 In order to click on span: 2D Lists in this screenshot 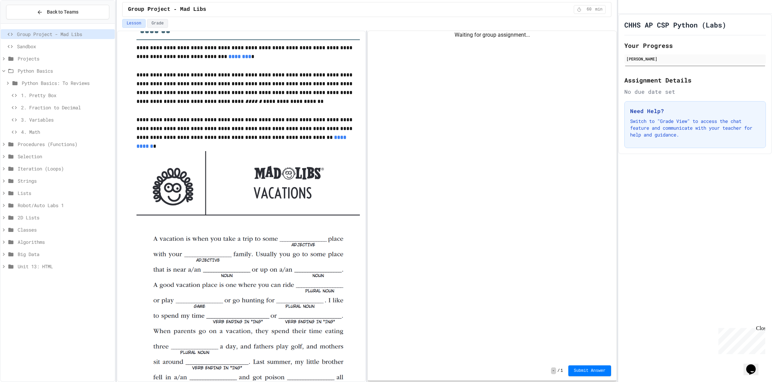, I will do `click(65, 217)`.